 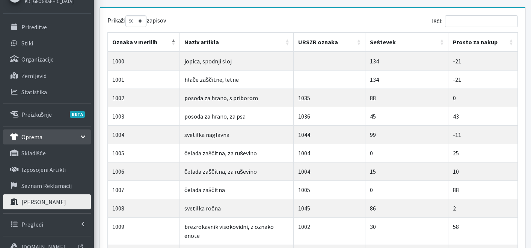 What do you see at coordinates (136, 21) in the screenshot?
I see `select: Prikažizapisov` at bounding box center [136, 21].